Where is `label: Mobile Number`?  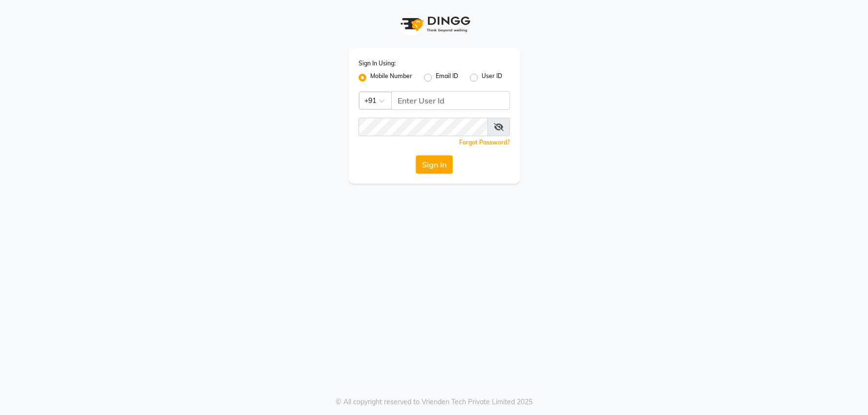 label: Mobile Number is located at coordinates (391, 77).